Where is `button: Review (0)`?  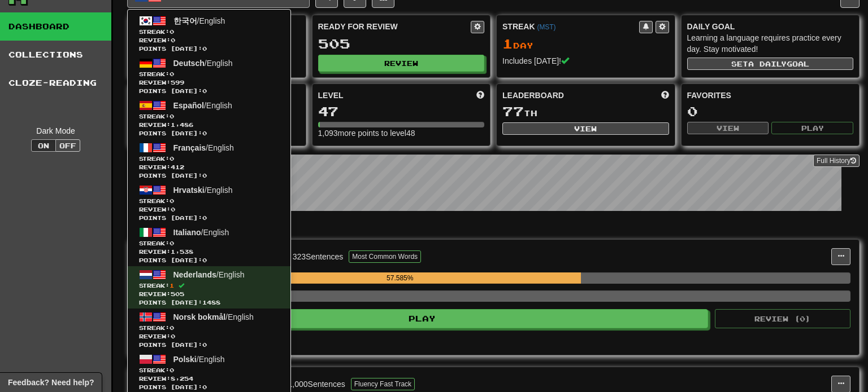 button: Review (0) is located at coordinates (782, 319).